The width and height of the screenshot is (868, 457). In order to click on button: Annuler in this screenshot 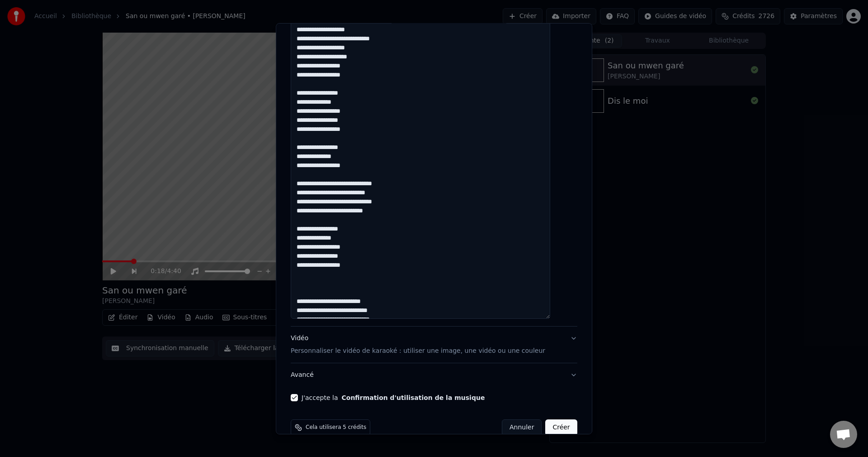, I will do `click(522, 428)`.